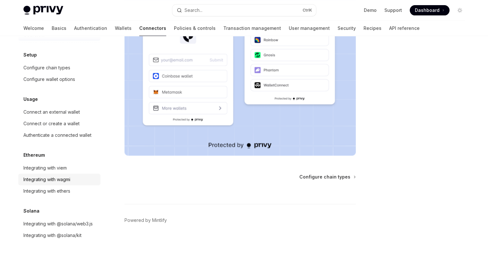 Image resolution: width=488 pixels, height=254 pixels. What do you see at coordinates (30, 99) in the screenshot?
I see `h5: Usage` at bounding box center [30, 99].